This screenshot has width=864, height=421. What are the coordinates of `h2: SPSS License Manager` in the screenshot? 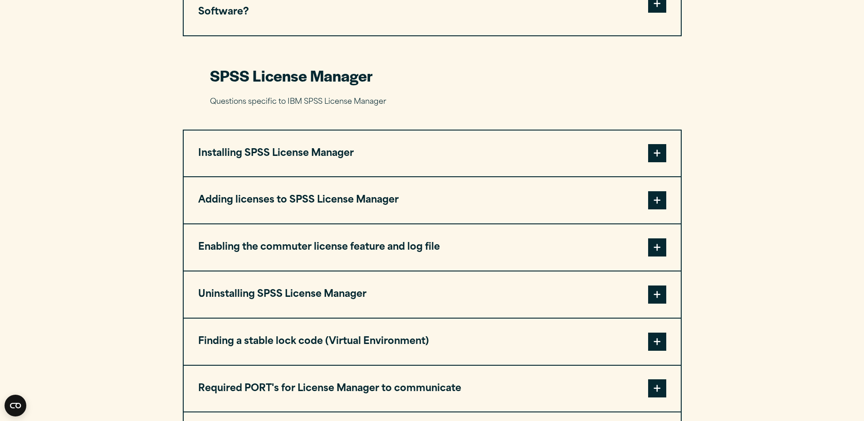 It's located at (432, 75).